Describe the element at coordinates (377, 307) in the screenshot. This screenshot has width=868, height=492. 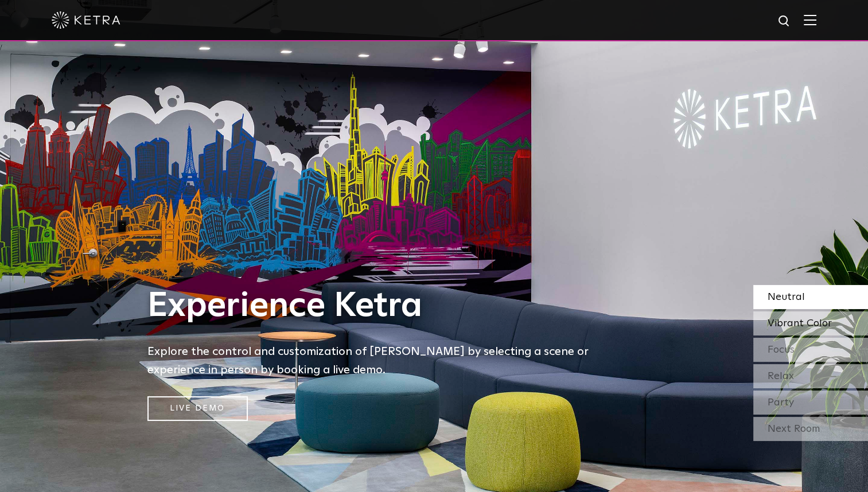
I see `h1: Experience Ketra` at that location.